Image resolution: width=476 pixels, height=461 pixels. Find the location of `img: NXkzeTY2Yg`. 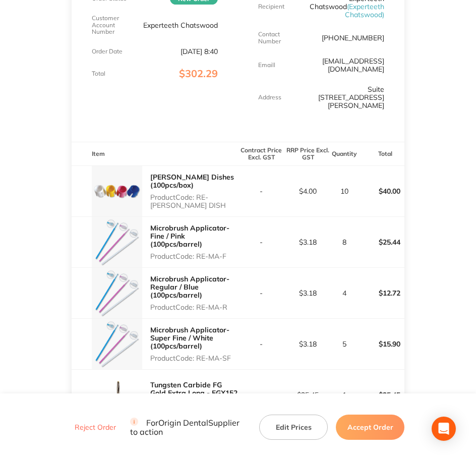

img: NXkzeTY2Yg is located at coordinates (117, 191).